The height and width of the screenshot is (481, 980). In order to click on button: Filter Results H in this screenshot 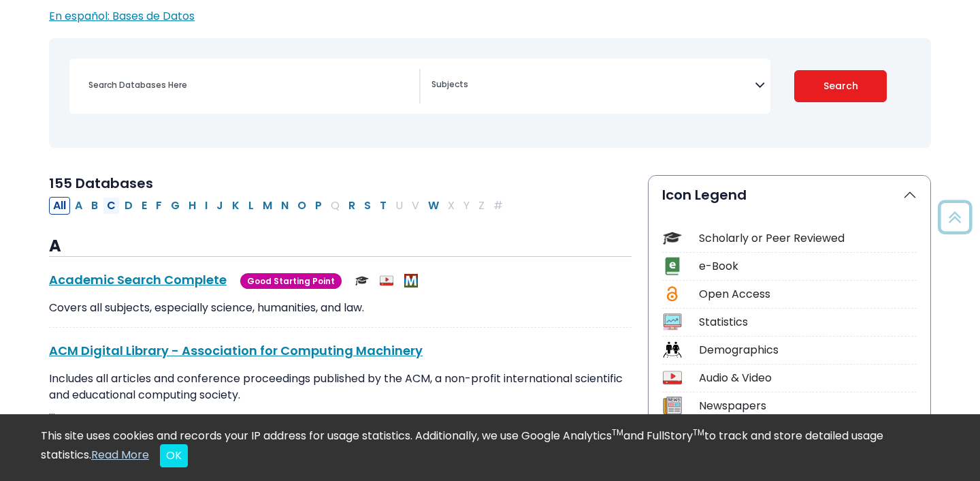, I will do `click(192, 205)`.